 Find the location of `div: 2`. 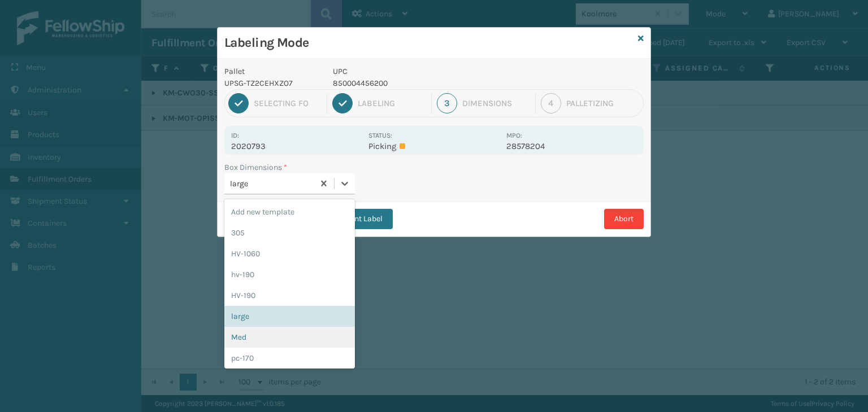

div: 2 is located at coordinates (342, 103).